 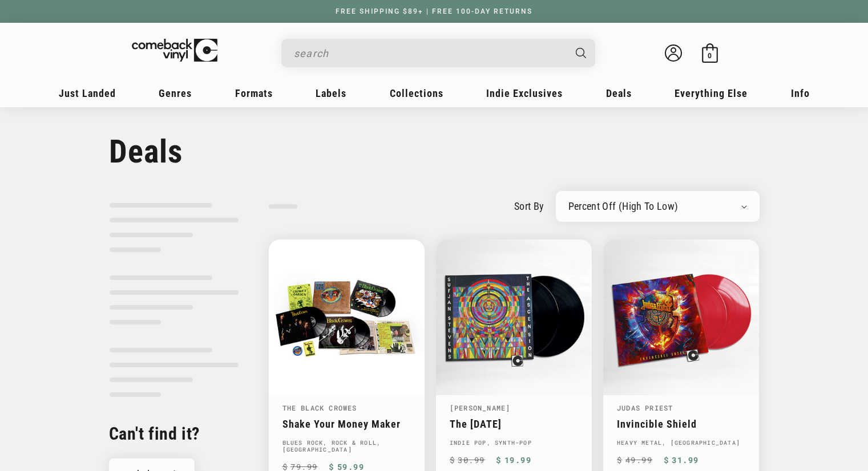 I want to click on a: The Black Crowes, so click(x=319, y=408).